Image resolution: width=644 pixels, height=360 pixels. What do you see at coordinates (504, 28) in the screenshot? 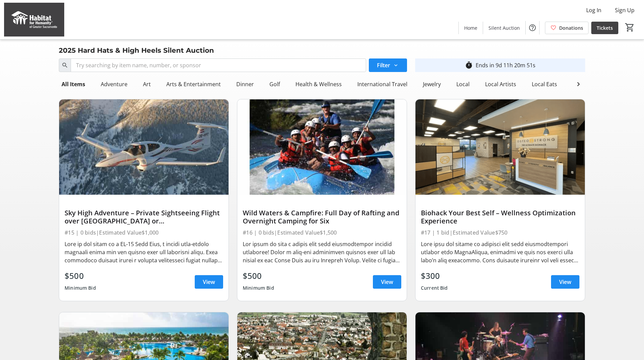
I see `span: Silent Auction` at bounding box center [504, 28].